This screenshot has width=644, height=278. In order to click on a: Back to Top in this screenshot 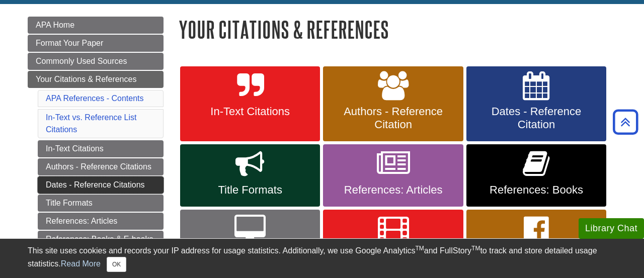, I will do `click(625, 121)`.